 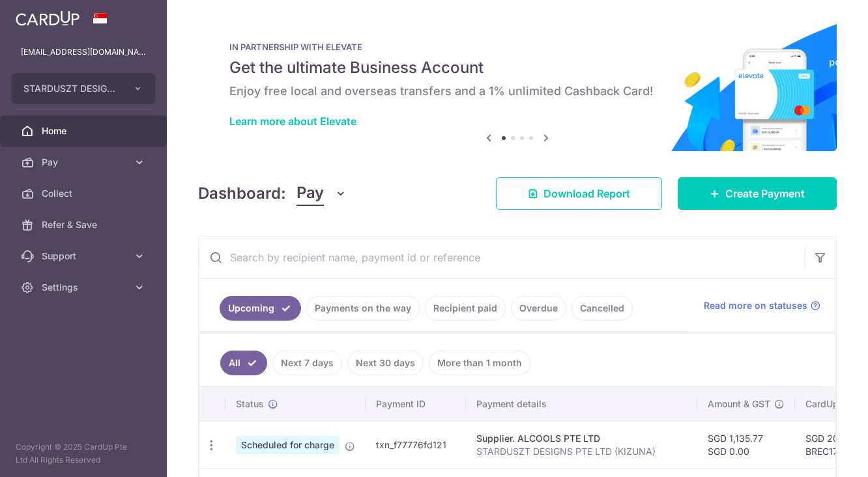 What do you see at coordinates (416, 444) in the screenshot?
I see `td: txn_f77776fd121` at bounding box center [416, 444].